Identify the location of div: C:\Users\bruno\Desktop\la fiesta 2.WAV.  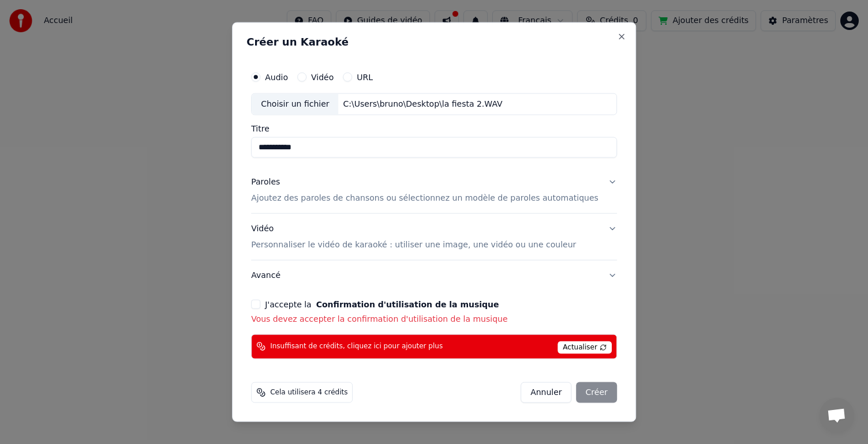
(423, 104).